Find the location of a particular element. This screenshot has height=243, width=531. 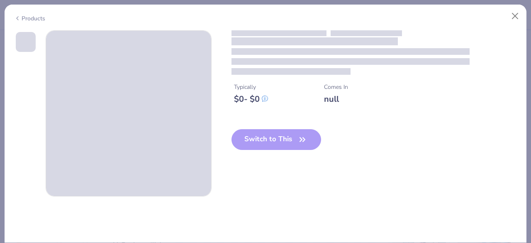

div: null is located at coordinates (336, 99).